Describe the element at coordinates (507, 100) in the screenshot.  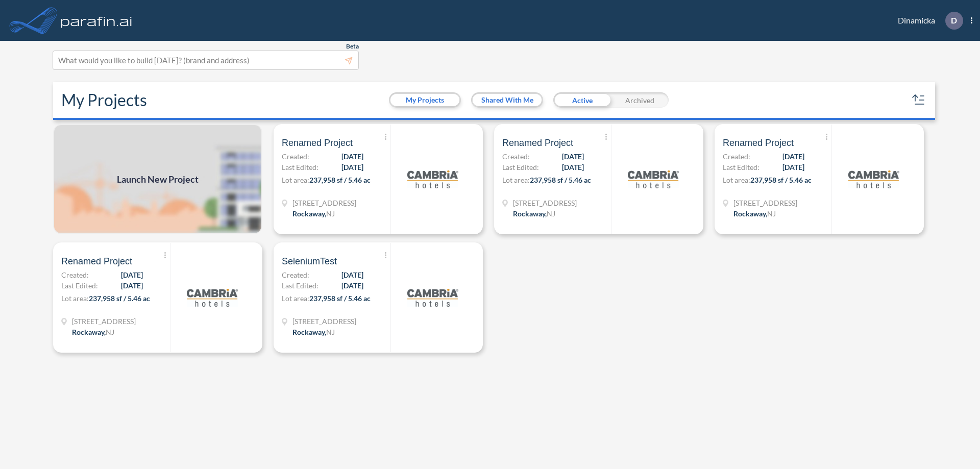
I see `button: Shared With Me` at that location.